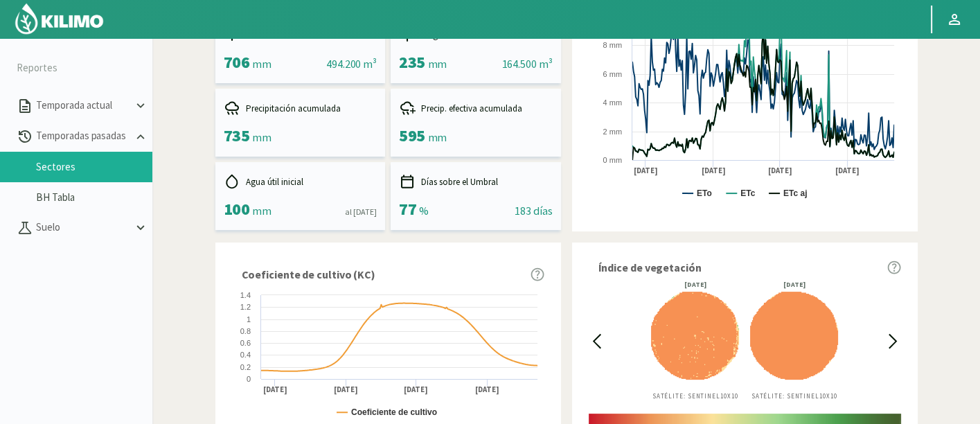 This screenshot has height=424, width=980. What do you see at coordinates (394, 413) in the screenshot?
I see `text: Coeficiente de cultivo` at bounding box center [394, 413].